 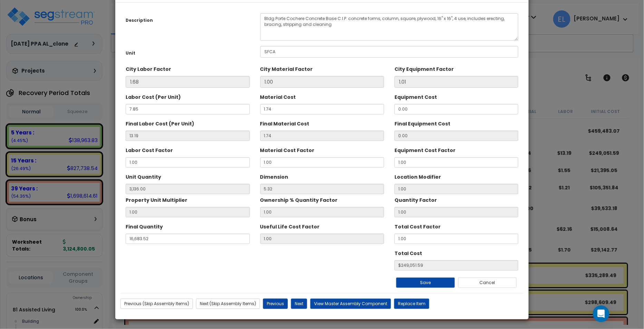 What do you see at coordinates (228, 304) in the screenshot?
I see `button: Next (Skip Assembly Items)` at bounding box center [228, 304].